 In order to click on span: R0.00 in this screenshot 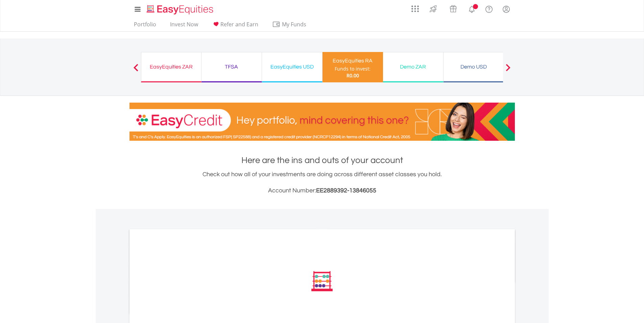, I will do `click(353, 76)`.